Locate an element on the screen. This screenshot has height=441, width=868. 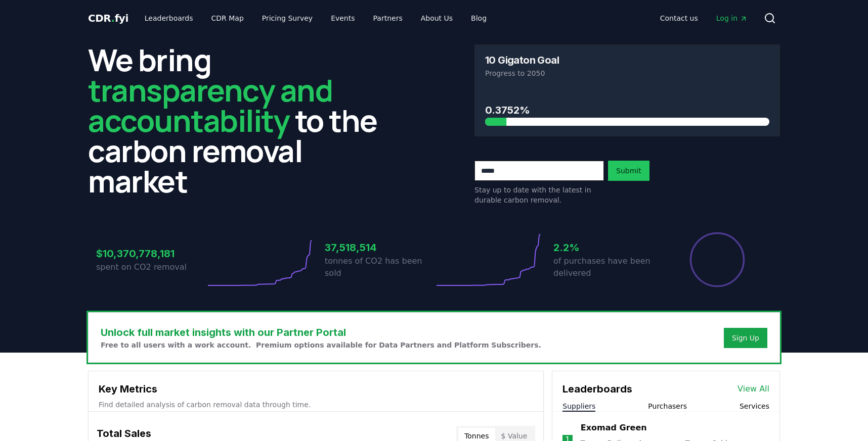
h3: 0.3752% is located at coordinates (627, 110).